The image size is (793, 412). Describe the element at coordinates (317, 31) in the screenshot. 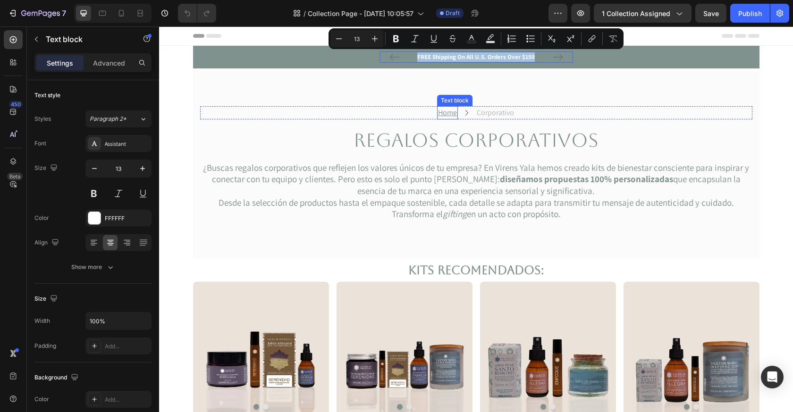

I see `div: Rich Text Editor. Editing area: main` at that location.